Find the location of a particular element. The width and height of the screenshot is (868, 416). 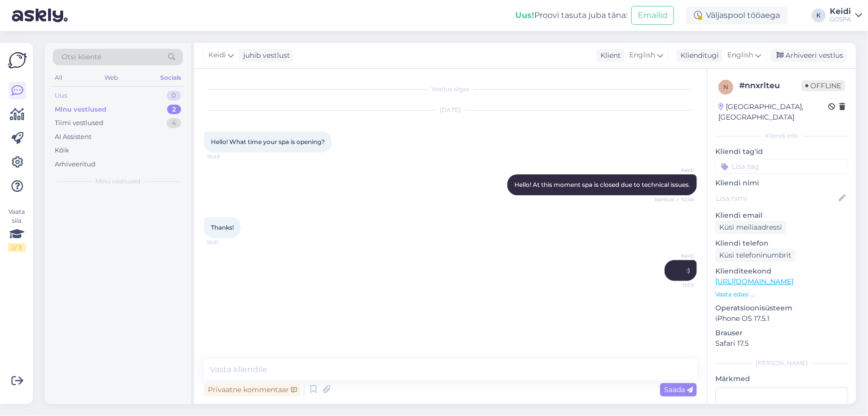

p: iPhone OS 17.5.1 is located at coordinates (781, 318).